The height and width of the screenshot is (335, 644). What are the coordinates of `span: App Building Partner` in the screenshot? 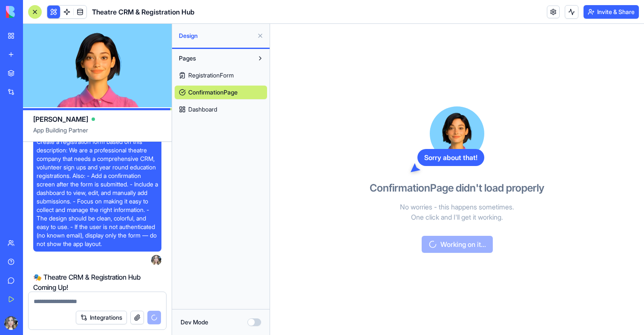 It's located at (97, 133).